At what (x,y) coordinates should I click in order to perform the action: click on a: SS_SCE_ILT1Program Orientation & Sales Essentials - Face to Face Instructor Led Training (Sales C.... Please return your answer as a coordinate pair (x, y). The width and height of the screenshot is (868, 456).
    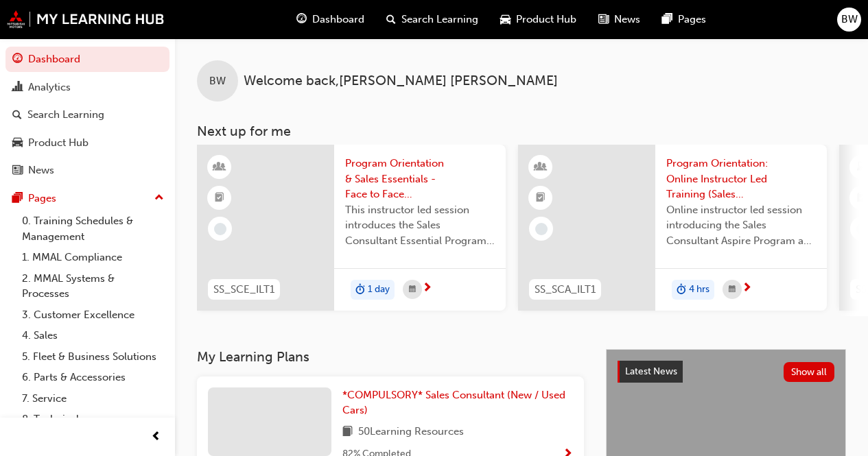
    Looking at the image, I should click on (351, 228).